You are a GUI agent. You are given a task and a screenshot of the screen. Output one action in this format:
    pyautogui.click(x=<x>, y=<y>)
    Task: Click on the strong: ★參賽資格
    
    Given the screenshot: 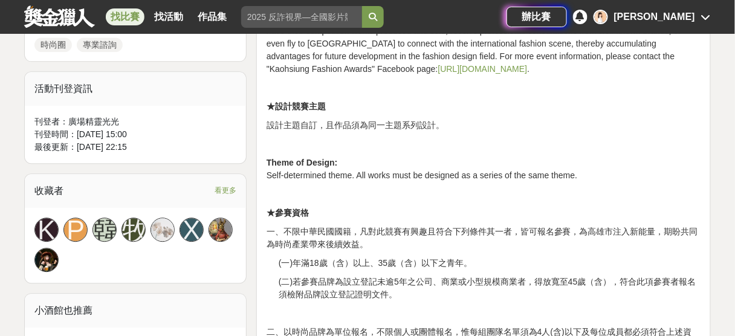 What is the action you would take?
    pyautogui.click(x=288, y=213)
    